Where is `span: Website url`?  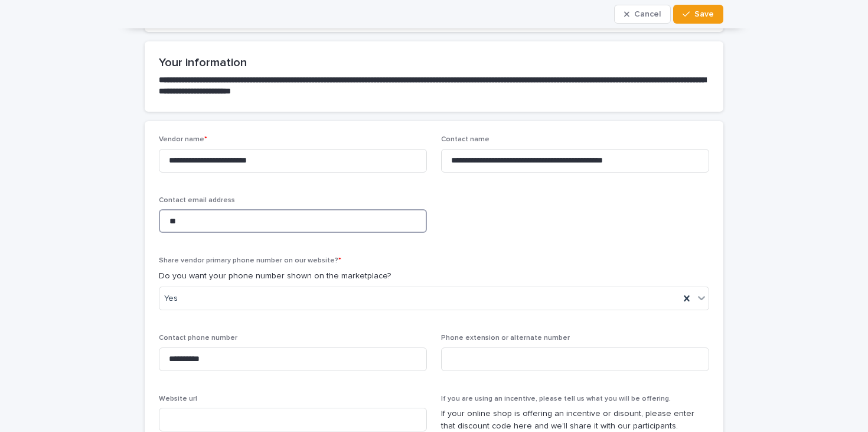 span: Website url is located at coordinates (178, 399).